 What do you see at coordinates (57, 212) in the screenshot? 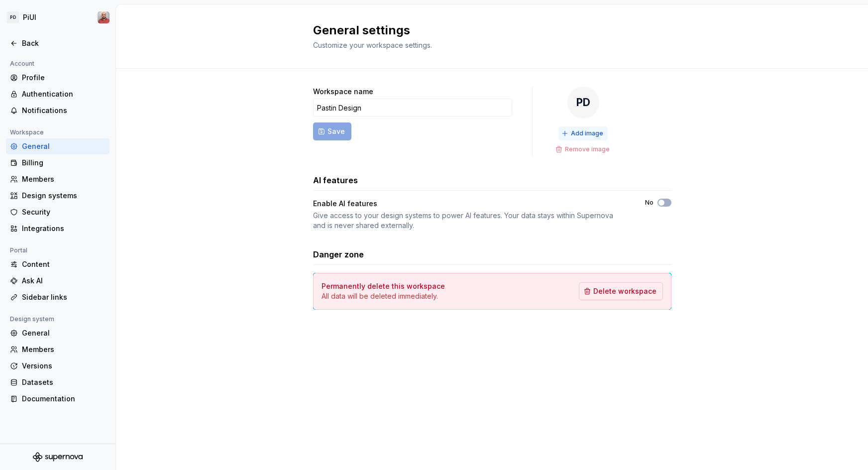
I see `a: Security` at bounding box center [57, 212].